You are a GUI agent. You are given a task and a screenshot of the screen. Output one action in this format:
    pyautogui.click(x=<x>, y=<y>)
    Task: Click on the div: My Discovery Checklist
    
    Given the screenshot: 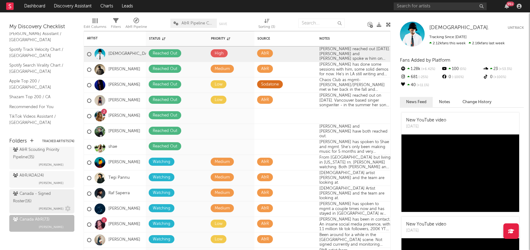 What is the action you would take?
    pyautogui.click(x=42, y=27)
    